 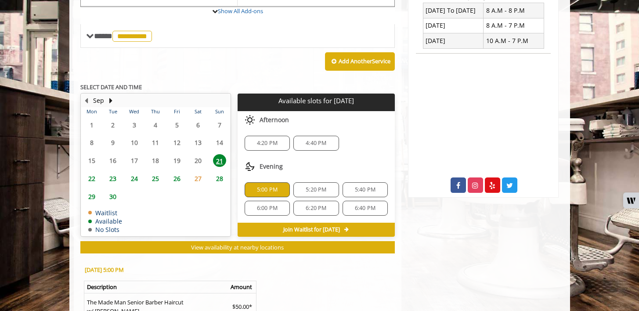 What do you see at coordinates (267, 190) in the screenshot?
I see `div: 5:00 PM` at bounding box center [267, 190].